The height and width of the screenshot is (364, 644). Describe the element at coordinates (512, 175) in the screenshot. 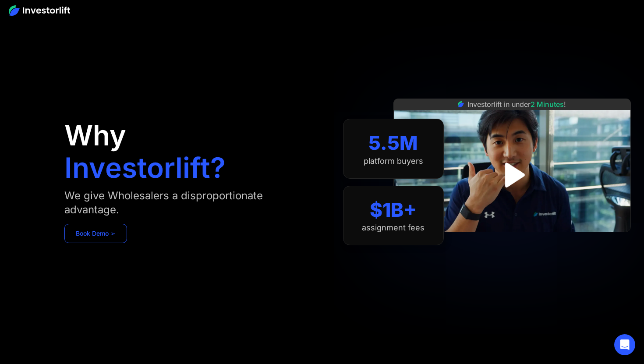

I see `a: open lightbox` at that location.